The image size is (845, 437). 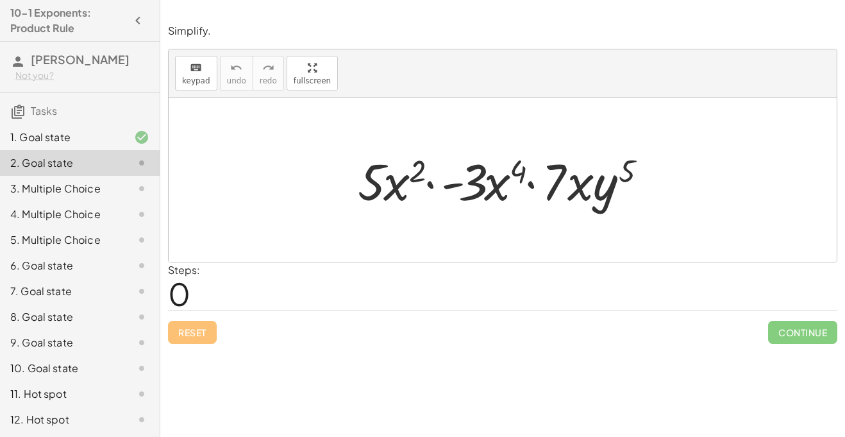 What do you see at coordinates (503, 31) in the screenshot?
I see `p: Simplify.` at bounding box center [503, 31].